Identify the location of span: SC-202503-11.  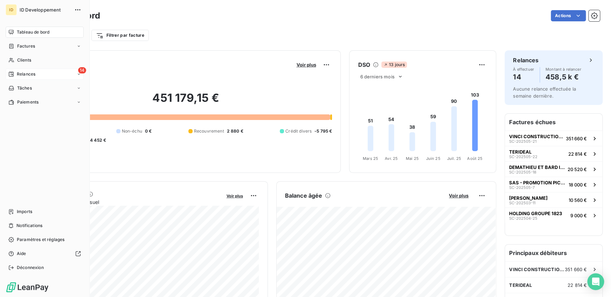
(522, 203).